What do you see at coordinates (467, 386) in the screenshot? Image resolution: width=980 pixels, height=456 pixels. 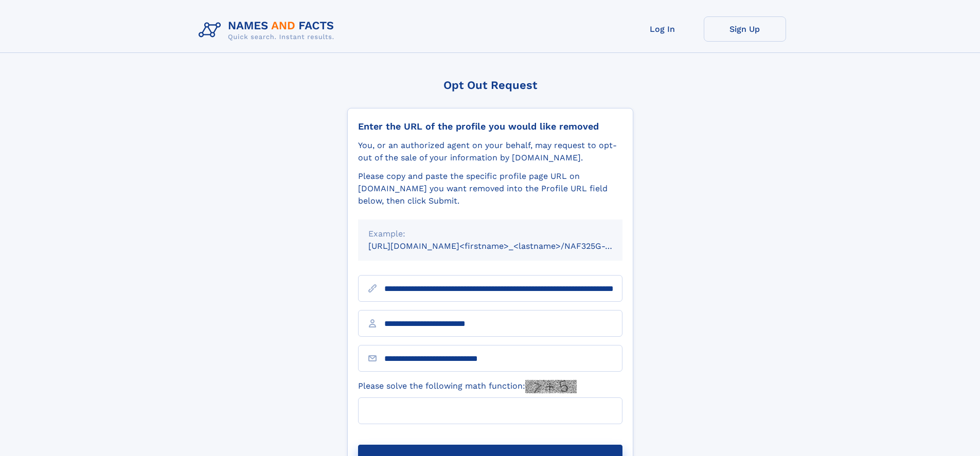 I see `label: Please solve the following math function:` at bounding box center [467, 386].